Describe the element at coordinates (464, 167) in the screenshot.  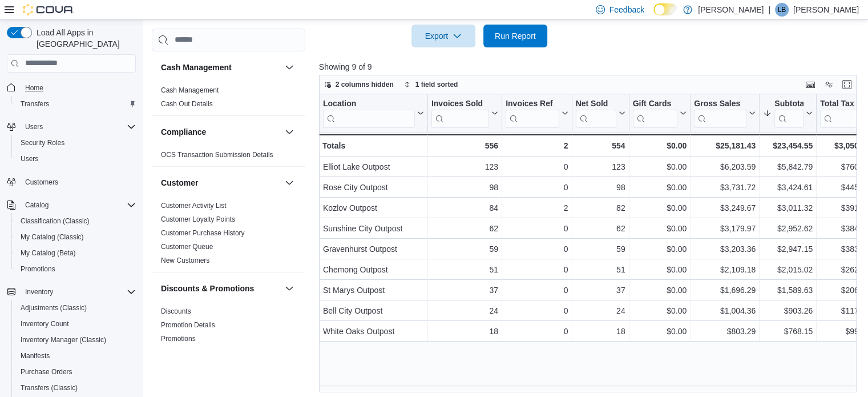
I see `div: 123` at that location.